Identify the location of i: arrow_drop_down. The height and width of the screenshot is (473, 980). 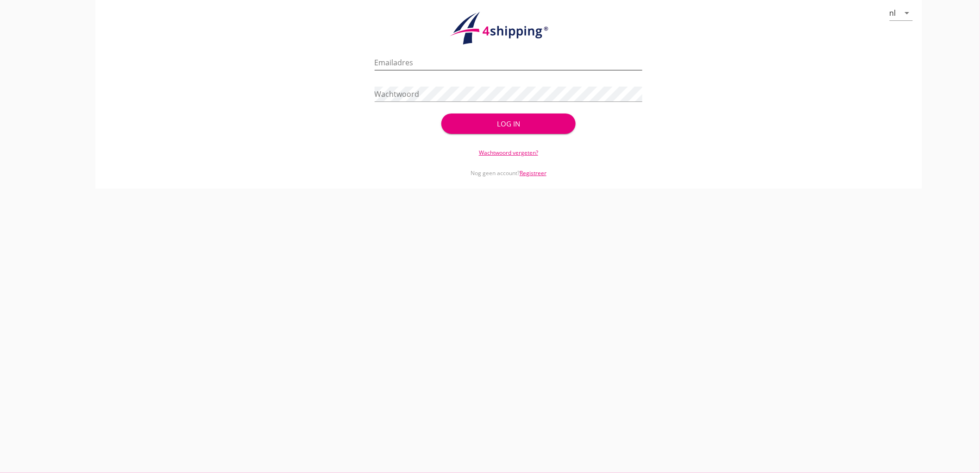
(908, 13).